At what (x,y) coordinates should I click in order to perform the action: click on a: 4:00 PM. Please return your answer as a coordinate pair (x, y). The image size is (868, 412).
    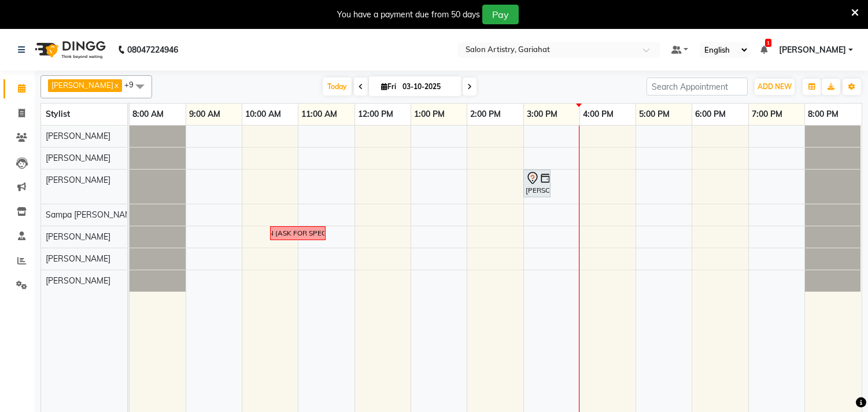
    Looking at the image, I should click on (598, 114).